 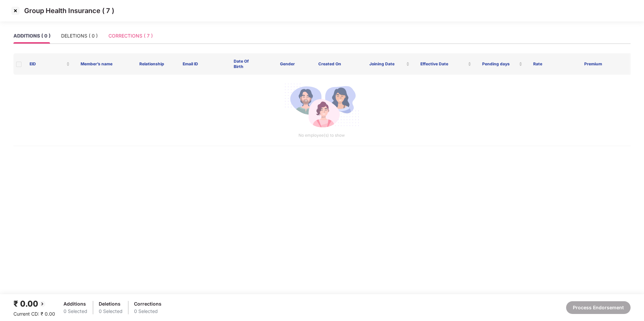 What do you see at coordinates (75, 304) in the screenshot?
I see `div: Additions` at bounding box center [75, 304].